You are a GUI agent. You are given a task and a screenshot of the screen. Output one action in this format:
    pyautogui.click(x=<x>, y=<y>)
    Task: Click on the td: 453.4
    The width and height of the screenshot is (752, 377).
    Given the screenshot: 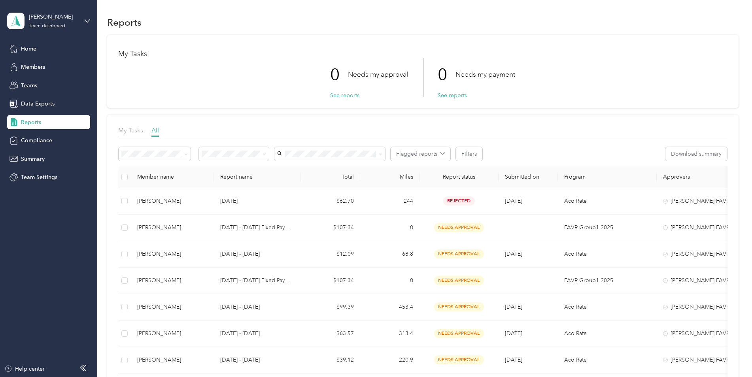 What is the action you would take?
    pyautogui.click(x=390, y=307)
    